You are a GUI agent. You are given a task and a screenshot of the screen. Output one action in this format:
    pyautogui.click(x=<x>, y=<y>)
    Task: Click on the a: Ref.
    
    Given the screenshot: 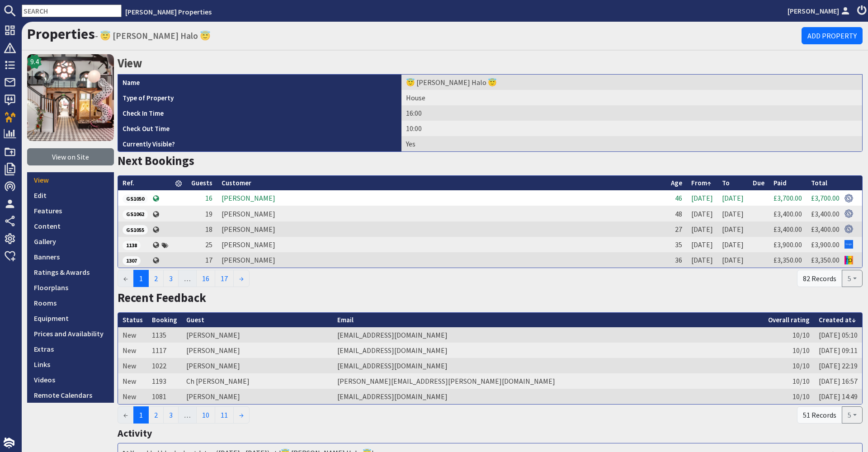 What is the action you would take?
    pyautogui.click(x=129, y=183)
    